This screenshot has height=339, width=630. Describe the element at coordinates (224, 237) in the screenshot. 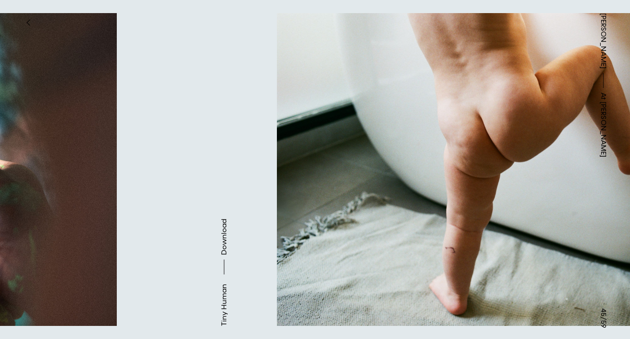

I see `span: Download` at that location.